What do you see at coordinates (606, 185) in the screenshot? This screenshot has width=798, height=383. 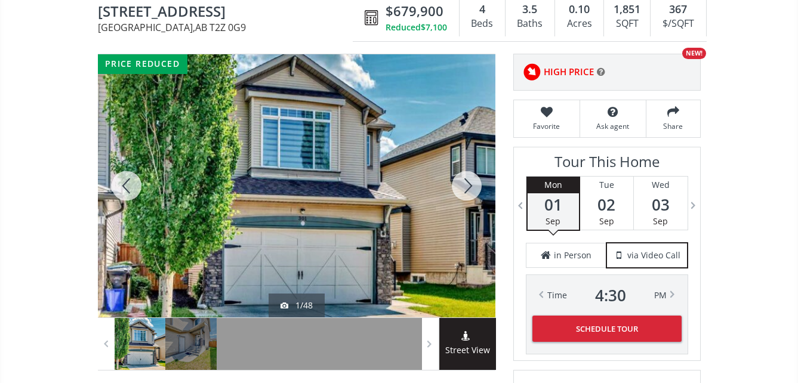 I see `div: Tue` at bounding box center [606, 185].